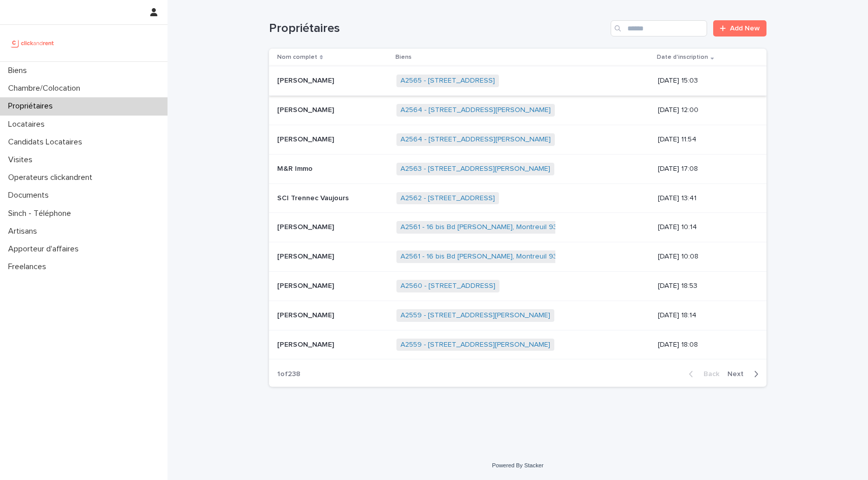 The width and height of the screenshot is (868, 480). I want to click on p: Chambre/Colocation, so click(46, 88).